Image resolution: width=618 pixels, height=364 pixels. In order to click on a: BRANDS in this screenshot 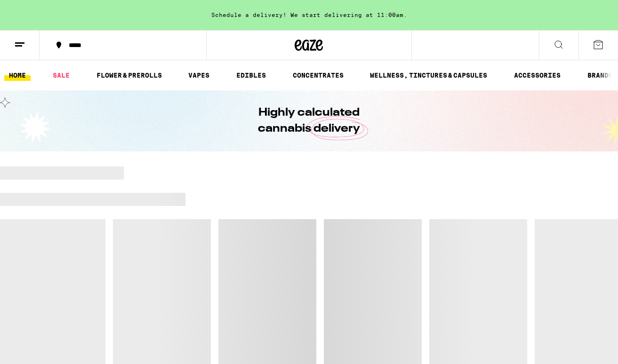, I will do `click(600, 75)`.